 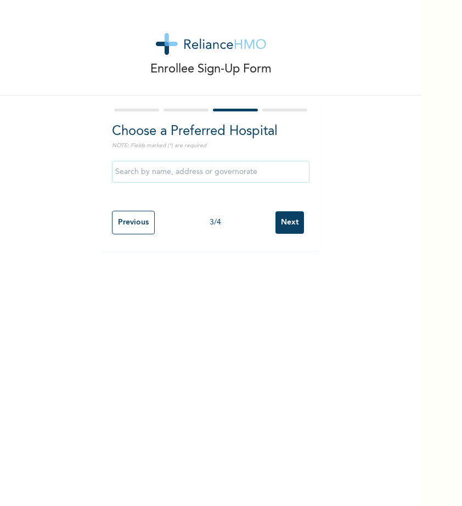 What do you see at coordinates (290, 222) in the screenshot?
I see `input: Next` at bounding box center [290, 222].